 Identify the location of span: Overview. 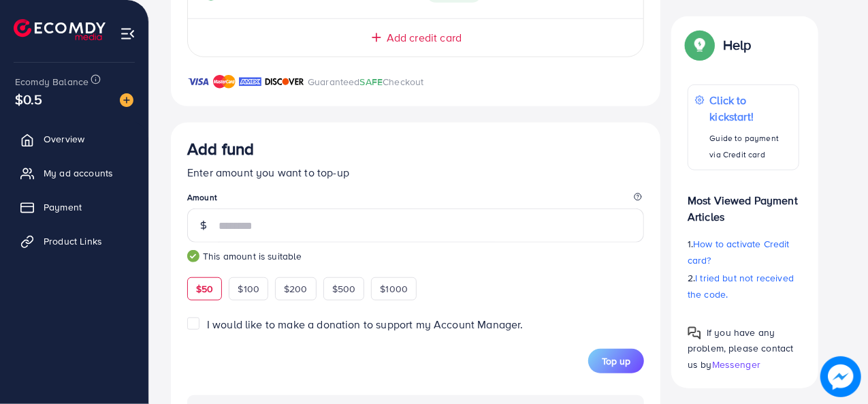
(64, 139).